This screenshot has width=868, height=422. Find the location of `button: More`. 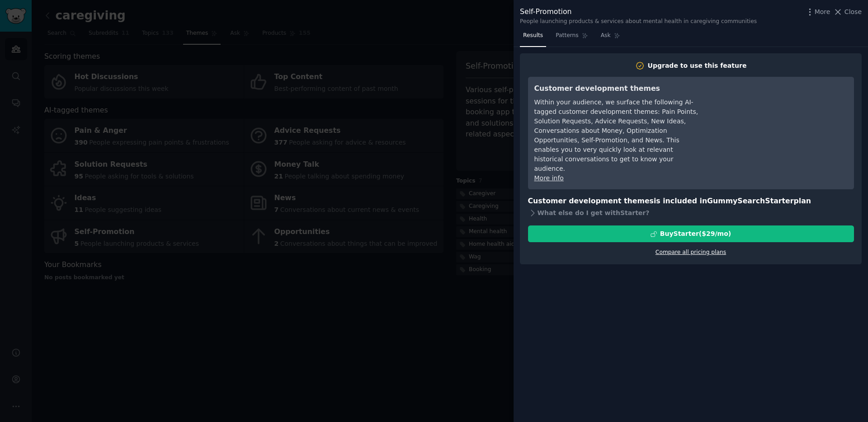

button: More is located at coordinates (817, 12).